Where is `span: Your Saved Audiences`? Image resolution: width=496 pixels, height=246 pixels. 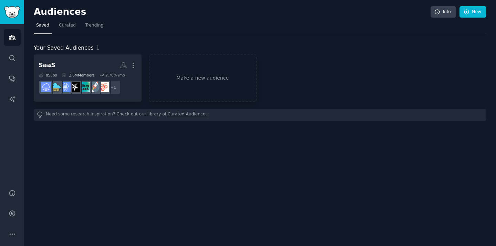
span: Your Saved Audiences is located at coordinates (64, 48).